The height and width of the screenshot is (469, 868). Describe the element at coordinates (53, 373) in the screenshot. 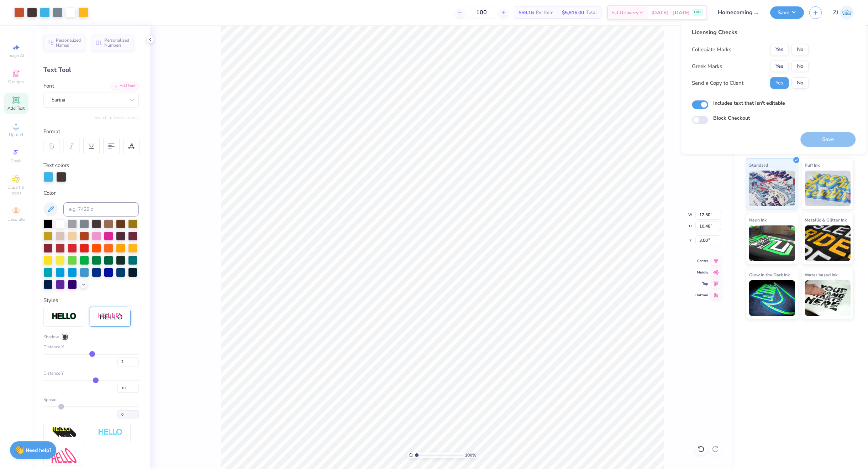

I see `span: Distance Y` at that location.